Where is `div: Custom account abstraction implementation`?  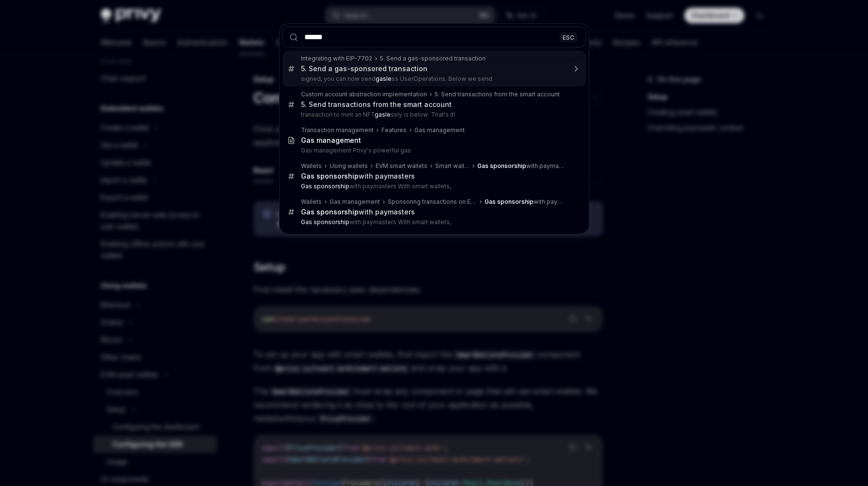 div: Custom account abstraction implementation is located at coordinates (364, 95).